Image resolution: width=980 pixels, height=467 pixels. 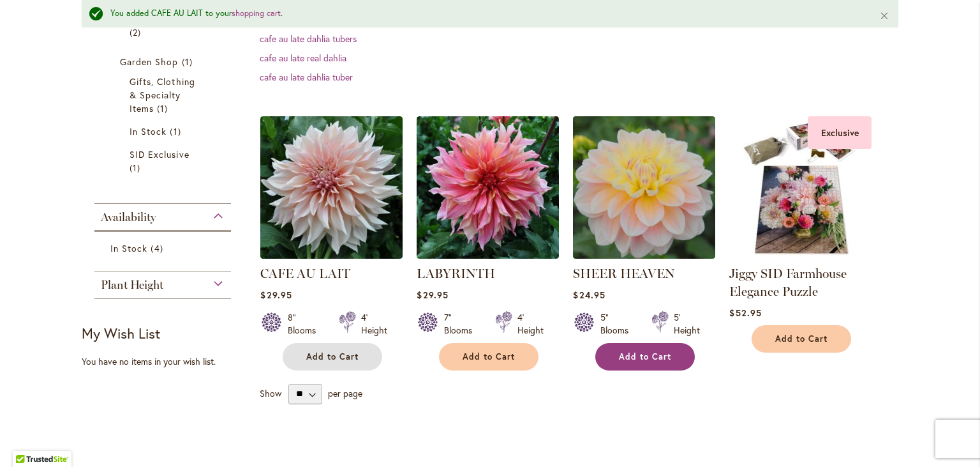 What do you see at coordinates (331, 187) in the screenshot?
I see `img: Café Au Lait` at bounding box center [331, 187].